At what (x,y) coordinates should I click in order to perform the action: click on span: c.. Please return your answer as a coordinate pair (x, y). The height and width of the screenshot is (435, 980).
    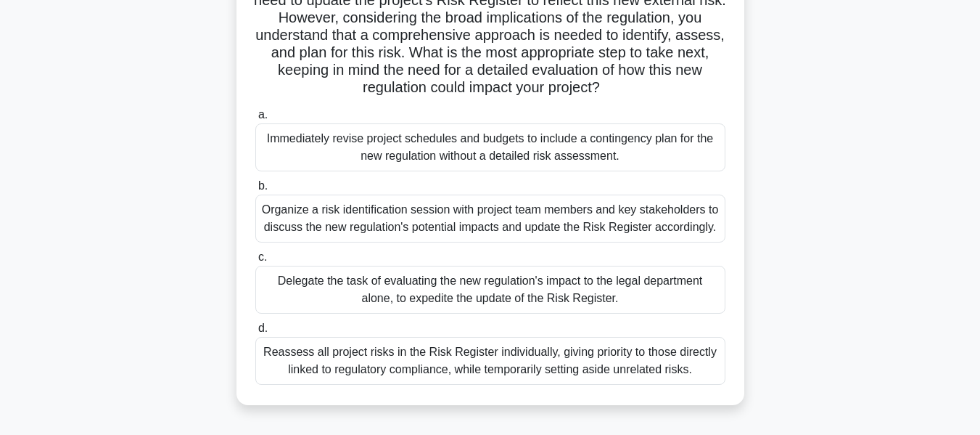
    Looking at the image, I should click on (262, 256).